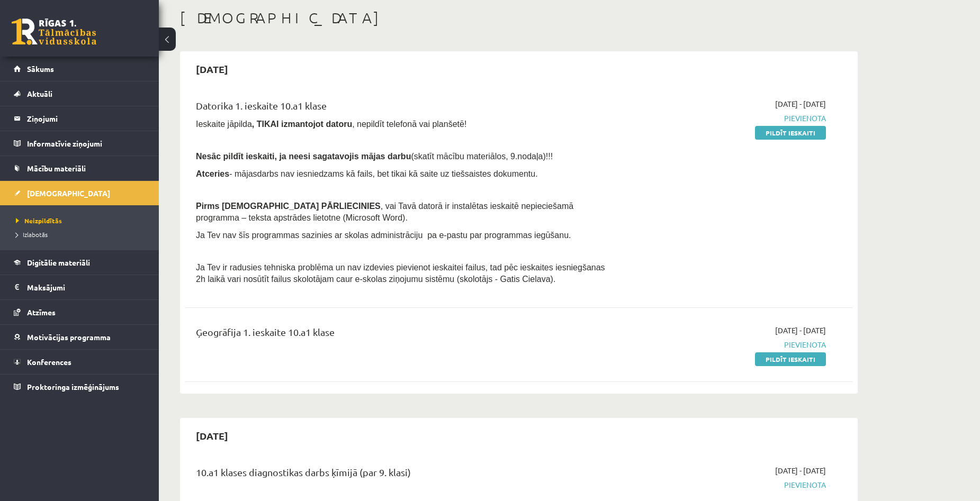 This screenshot has height=501, width=980. I want to click on div: 10.a1 klases diagnostikas darbs ķīmijā (par 9. klasi), so click(403, 474).